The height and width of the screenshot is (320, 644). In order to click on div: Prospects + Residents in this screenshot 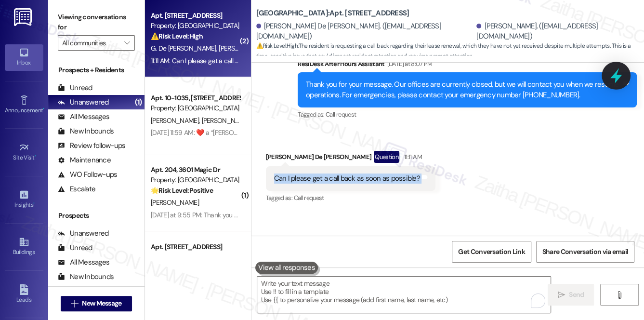, I will do `click(96, 70)`.